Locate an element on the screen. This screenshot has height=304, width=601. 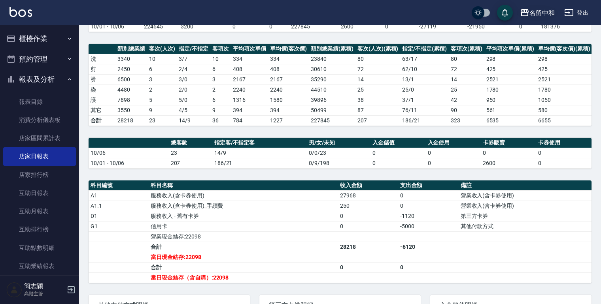
th: 指定/不指定(累積) is located at coordinates (424, 49).